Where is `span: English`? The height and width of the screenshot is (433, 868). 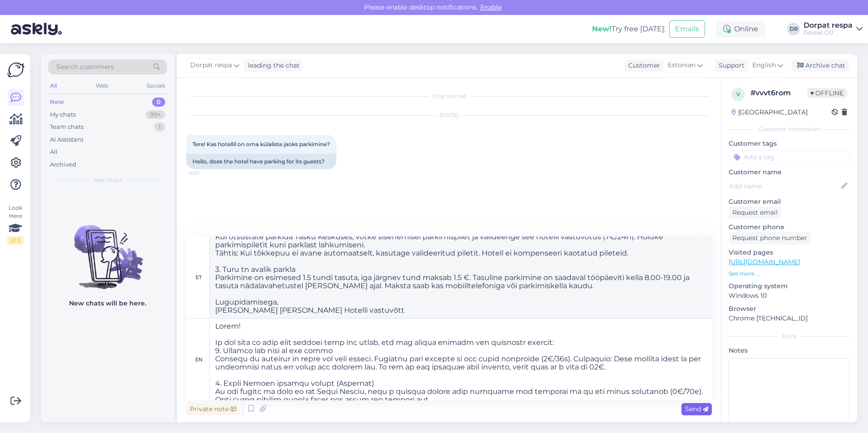 span: English is located at coordinates (764, 65).